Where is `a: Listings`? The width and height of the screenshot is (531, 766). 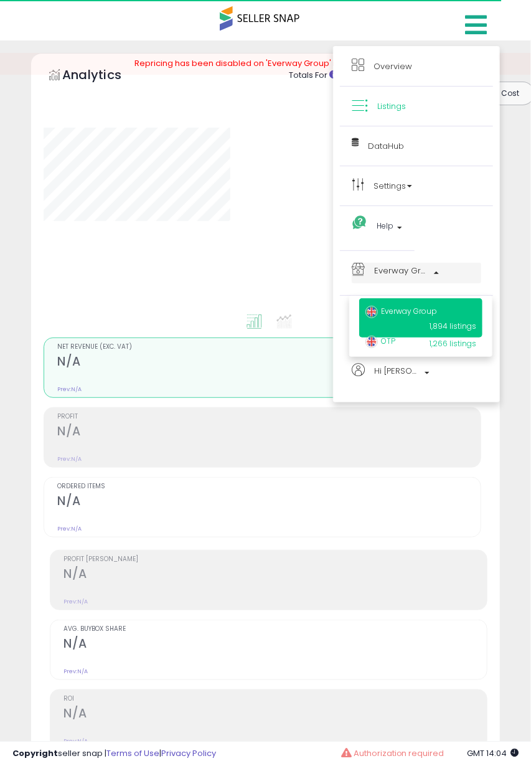
a: Listings is located at coordinates (417, 106).